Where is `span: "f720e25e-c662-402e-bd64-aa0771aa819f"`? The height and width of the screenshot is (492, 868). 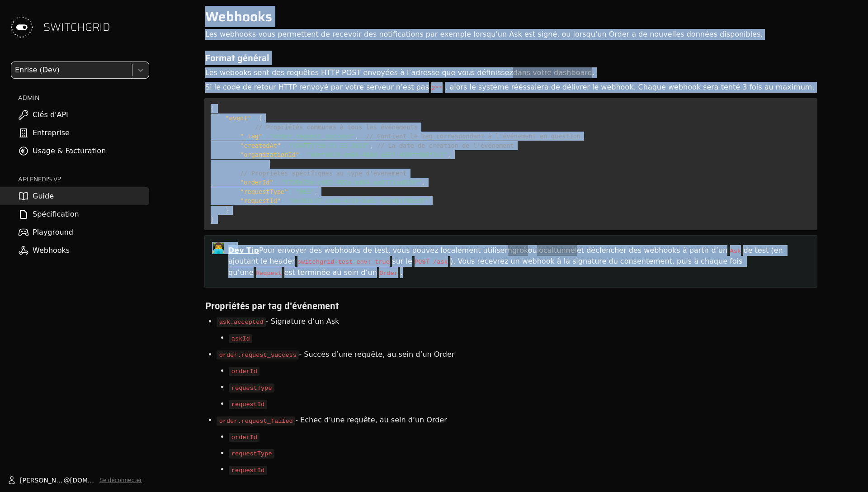
span: "f720e25e-c662-402e-bd64-aa0771aa819f" is located at coordinates (351, 182).